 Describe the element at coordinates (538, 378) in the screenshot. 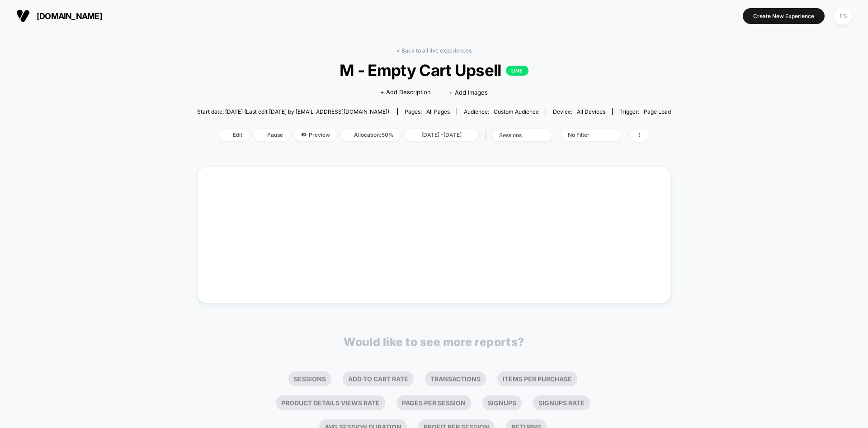

I see `li: Items Per Purchase` at that location.